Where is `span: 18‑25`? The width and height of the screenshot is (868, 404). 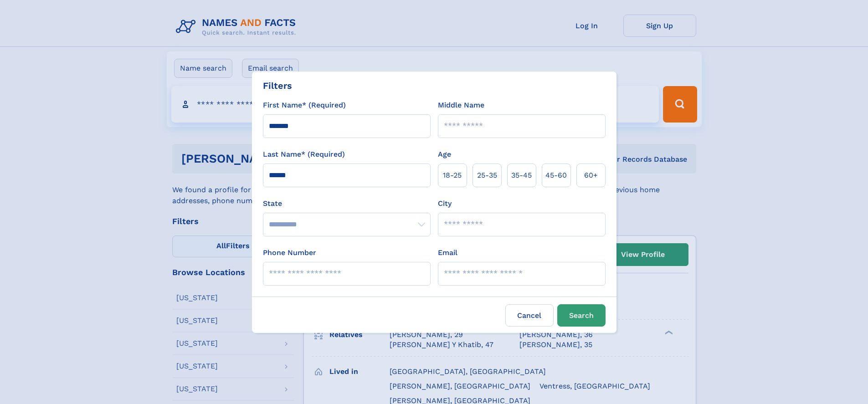 span: 18‑25 is located at coordinates (452, 176).